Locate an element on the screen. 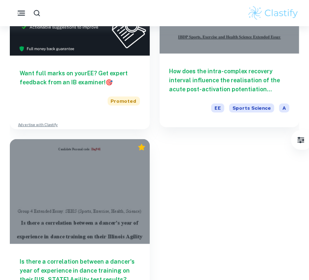 The height and width of the screenshot is (280, 309). span: Promoted is located at coordinates (124, 101).